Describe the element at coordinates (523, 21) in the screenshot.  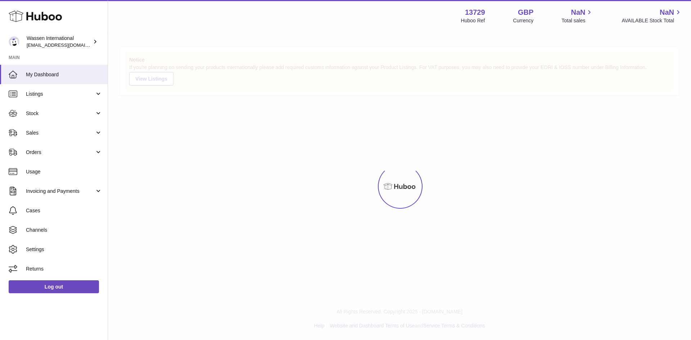
I see `div: Currency` at that location.